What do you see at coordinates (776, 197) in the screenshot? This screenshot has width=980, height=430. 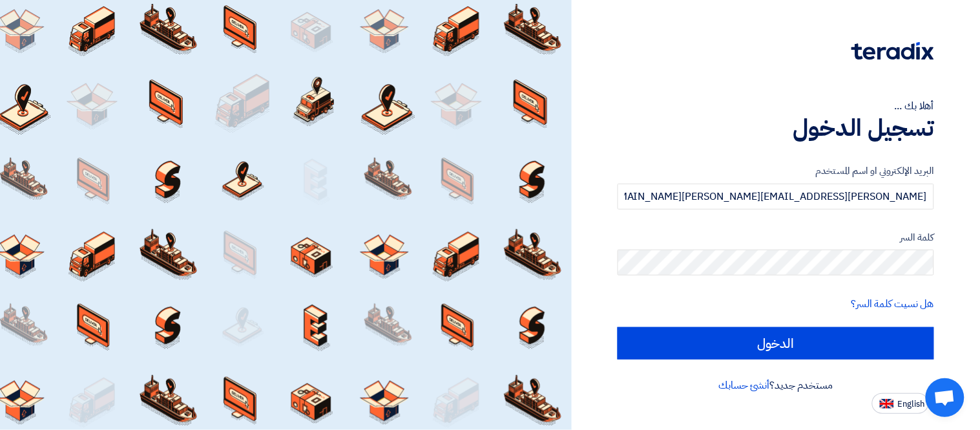 I see `input: أدخل بريد العمل الإلكتروني او اسم المستخدم الخاص بك ...` at bounding box center [776, 197].